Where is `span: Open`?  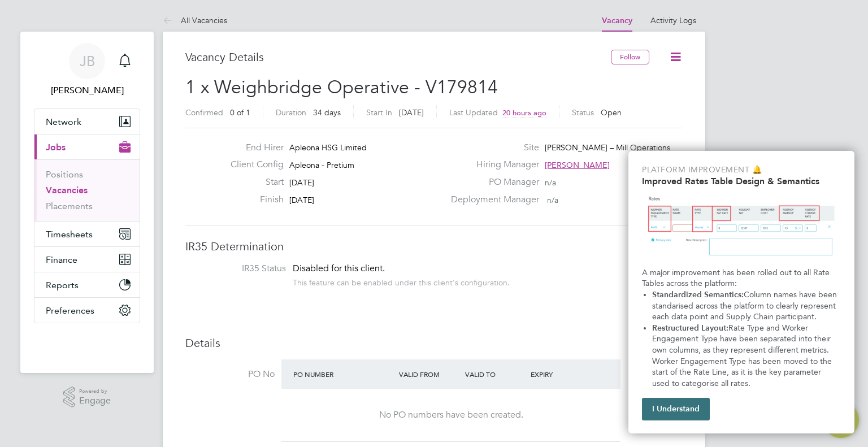
span: Open is located at coordinates (611, 112).